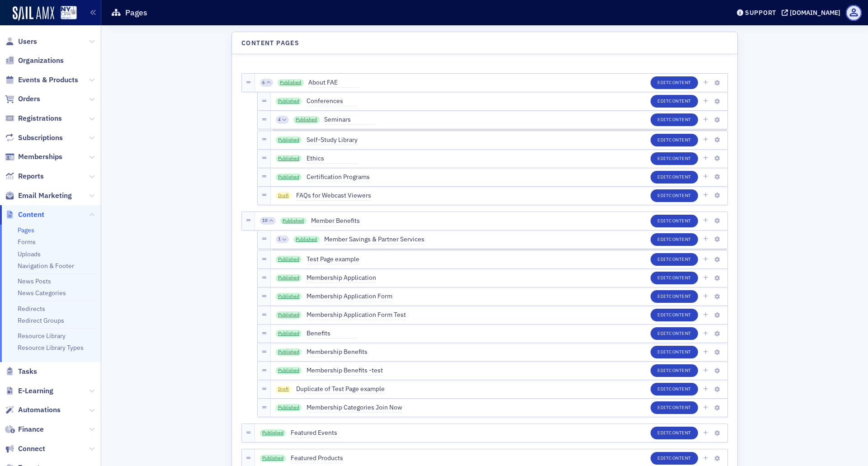 The image size is (868, 466). What do you see at coordinates (39, 410) in the screenshot?
I see `span: Automations` at bounding box center [39, 410].